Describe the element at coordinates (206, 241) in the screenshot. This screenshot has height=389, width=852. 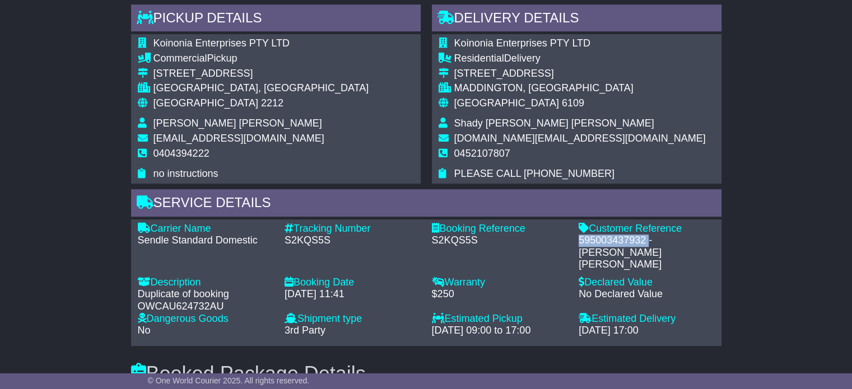
I see `div: Sendle Standard Domestic` at that location.